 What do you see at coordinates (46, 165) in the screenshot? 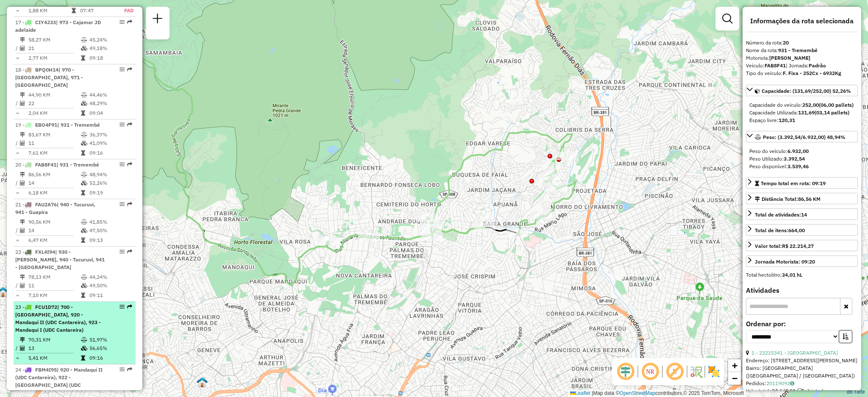
I see `span: FAB8F41` at bounding box center [46, 165].